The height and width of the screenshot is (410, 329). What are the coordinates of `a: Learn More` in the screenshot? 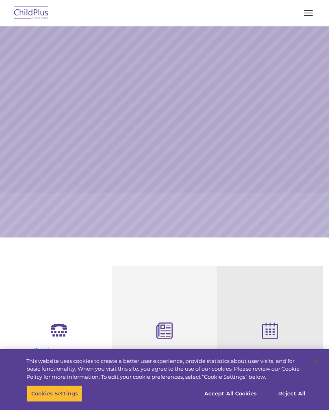 It's located at (252, 132).